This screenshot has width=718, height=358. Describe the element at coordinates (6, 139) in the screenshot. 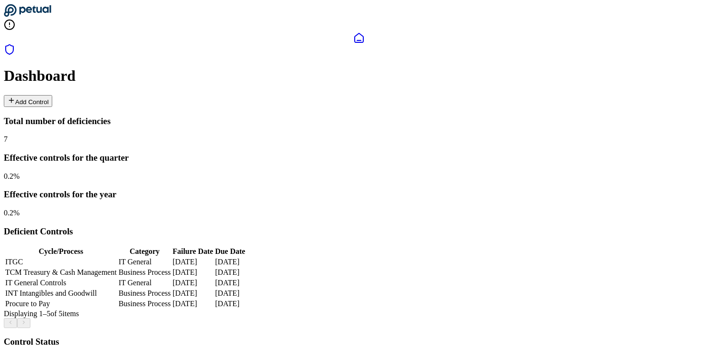

I see `span: 7` at that location.